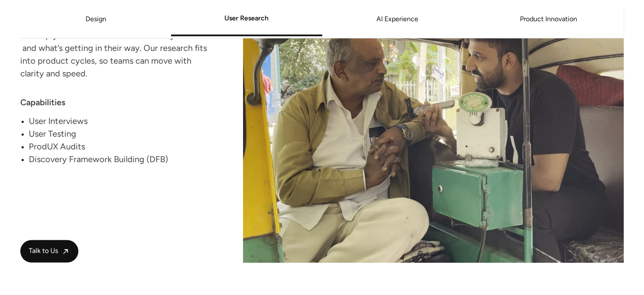 The image size is (644, 295). What do you see at coordinates (120, 121) in the screenshot?
I see `div: User Interviews` at bounding box center [120, 121].